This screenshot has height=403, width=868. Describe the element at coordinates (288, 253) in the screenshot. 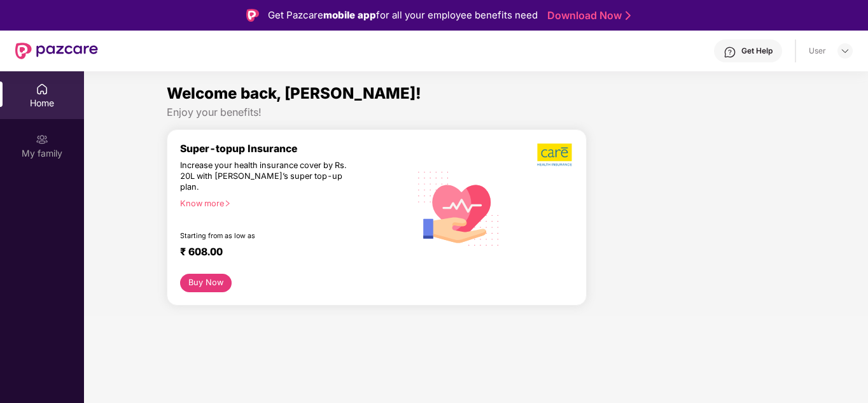

I see `div: ₹ 608.00` at that location.